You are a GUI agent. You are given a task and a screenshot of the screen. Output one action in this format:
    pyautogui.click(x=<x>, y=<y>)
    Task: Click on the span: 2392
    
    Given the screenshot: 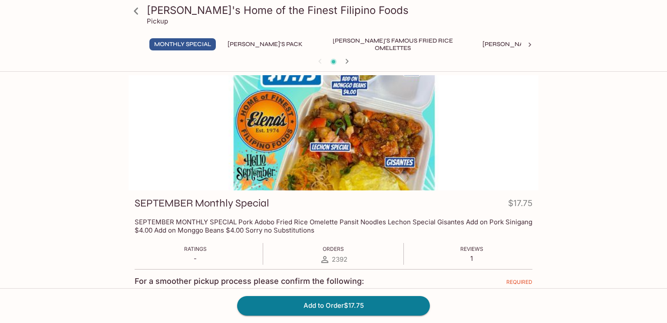 What is the action you would take?
    pyautogui.click(x=340, y=259)
    